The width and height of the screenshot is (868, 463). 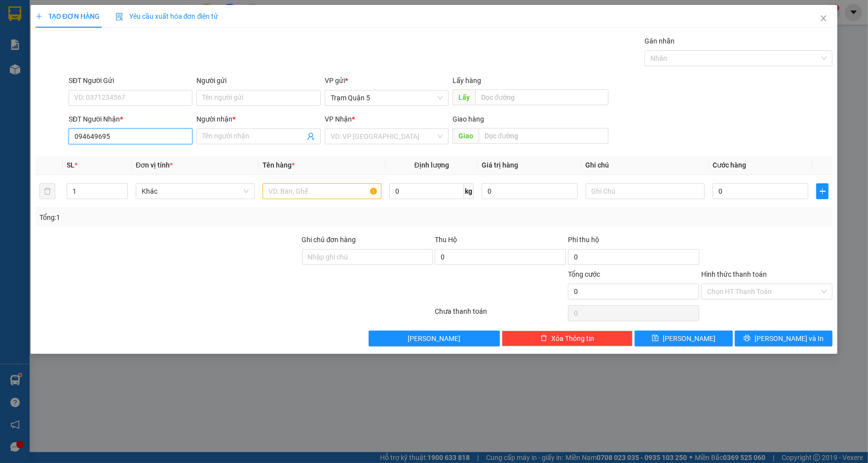 What do you see at coordinates (120, 17) in the screenshot?
I see `img: icon` at bounding box center [120, 17].